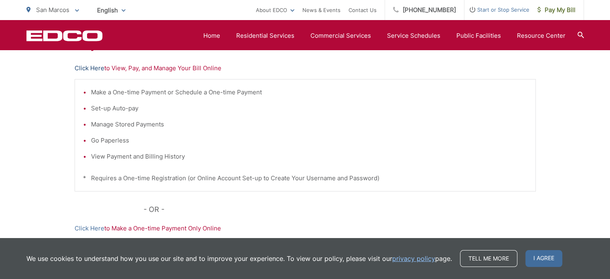 The height and width of the screenshot is (279, 610). Describe the element at coordinates (305, 178) in the screenshot. I see `p: * Requires a One-time Registration (or Online Account Set-up to Create Your Username and Password)` at that location.